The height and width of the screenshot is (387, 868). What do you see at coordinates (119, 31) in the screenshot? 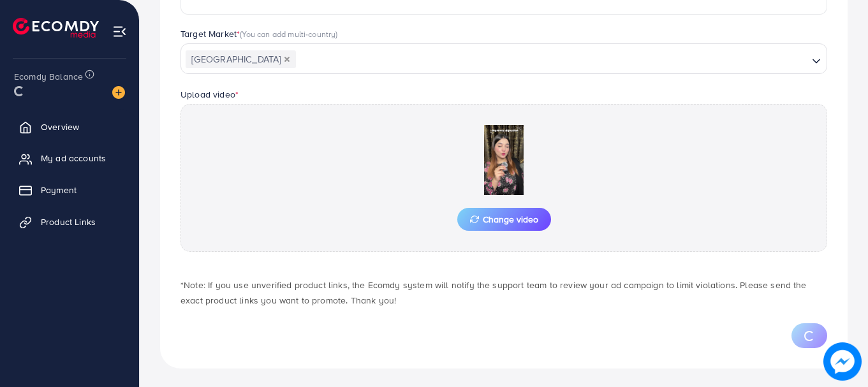
I see `img: menu` at bounding box center [119, 31].